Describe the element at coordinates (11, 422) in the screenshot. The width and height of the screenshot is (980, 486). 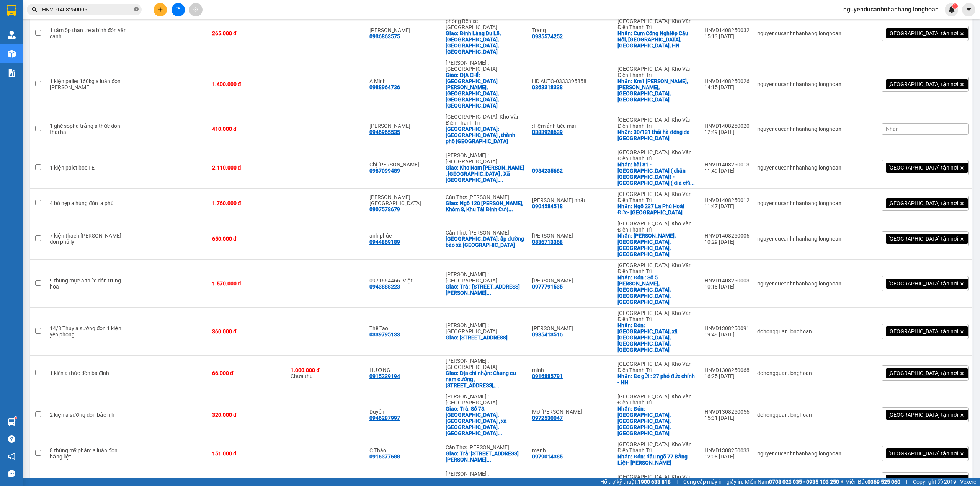
I see `img: warehouse-icon` at that location.